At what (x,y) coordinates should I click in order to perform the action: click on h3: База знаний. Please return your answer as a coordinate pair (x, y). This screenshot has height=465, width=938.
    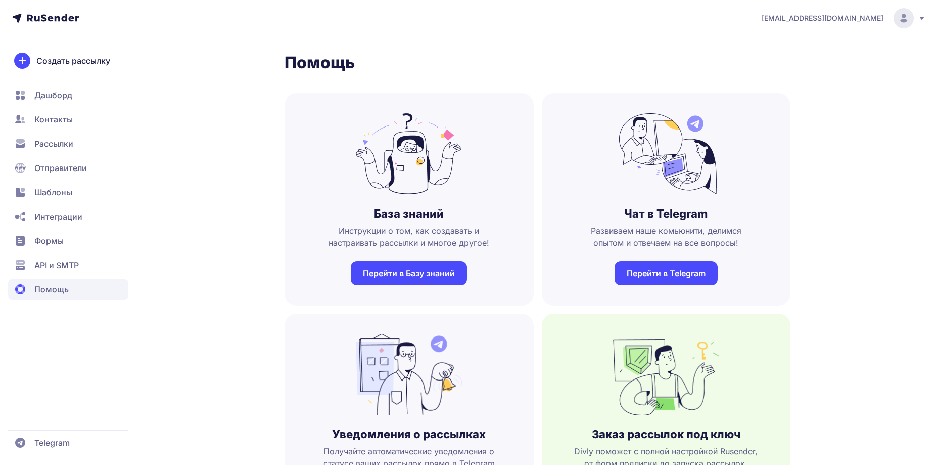
    Looking at the image, I should click on (409, 213).